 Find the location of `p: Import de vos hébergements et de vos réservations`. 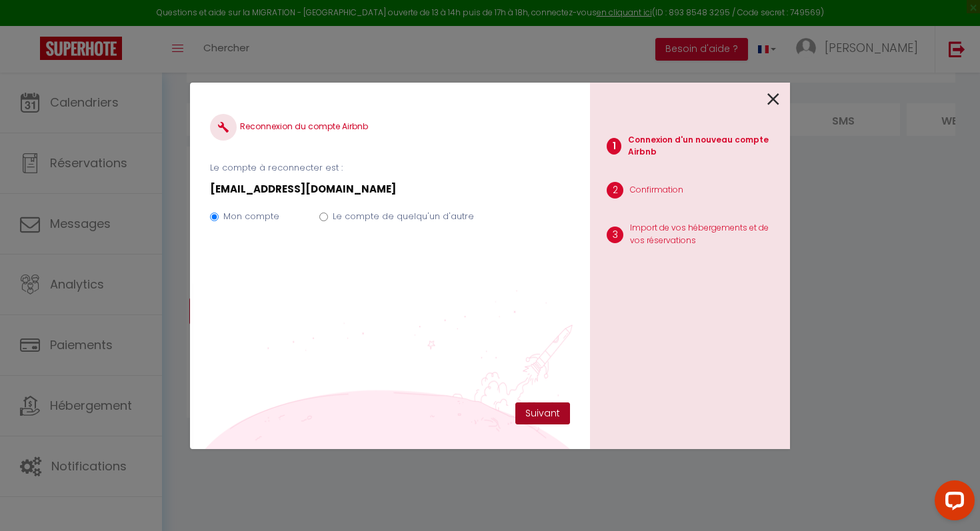

p: Import de vos hébergements et de vos réservations is located at coordinates (704, 235).